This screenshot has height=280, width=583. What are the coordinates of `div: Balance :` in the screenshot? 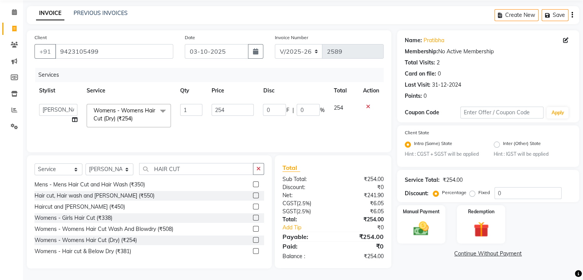 It's located at (305, 256).